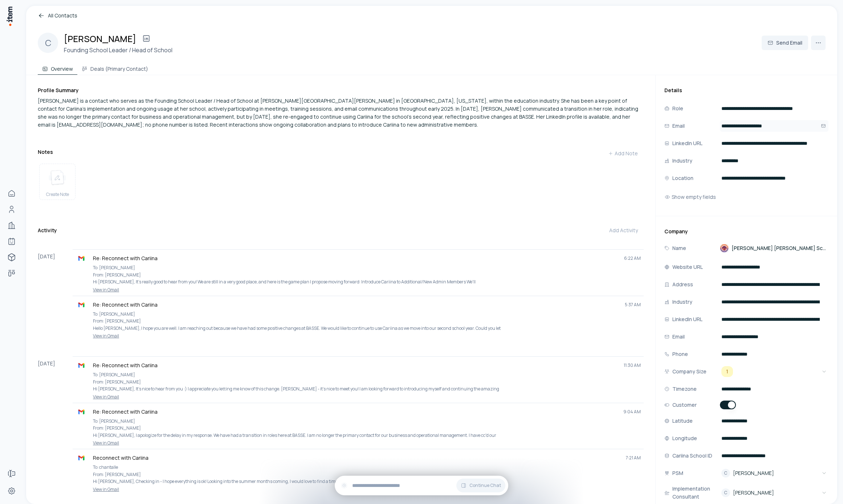 This screenshot has width=843, height=504. I want to click on a: focus-areas, so click(11, 273).